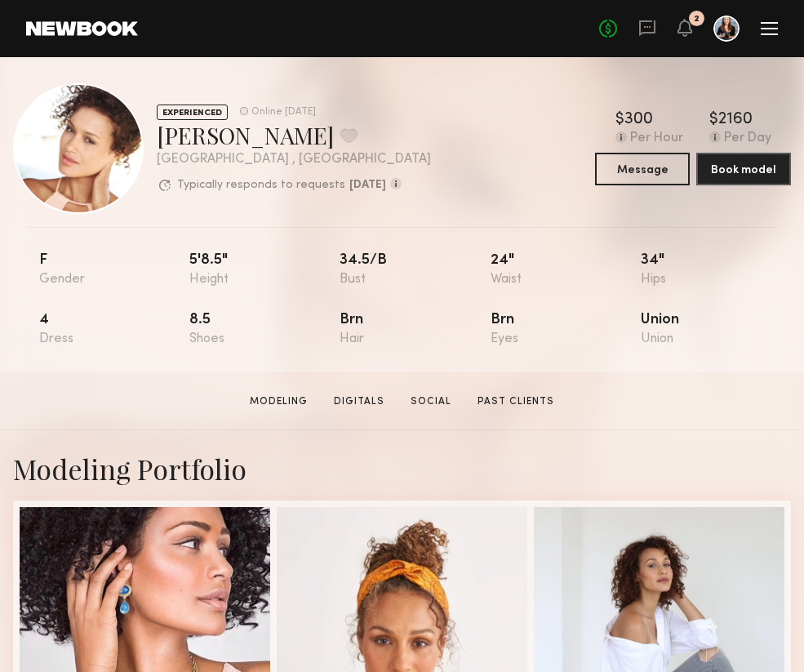  I want to click on div: Per Hour, so click(657, 139).